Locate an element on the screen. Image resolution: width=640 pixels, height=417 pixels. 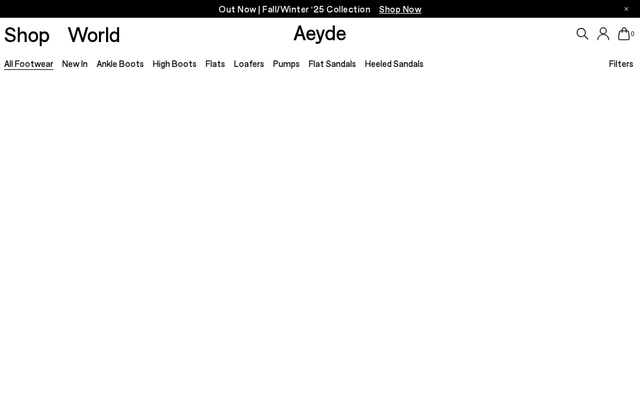
span: Navigate to /collections/new-in is located at coordinates (400, 9).